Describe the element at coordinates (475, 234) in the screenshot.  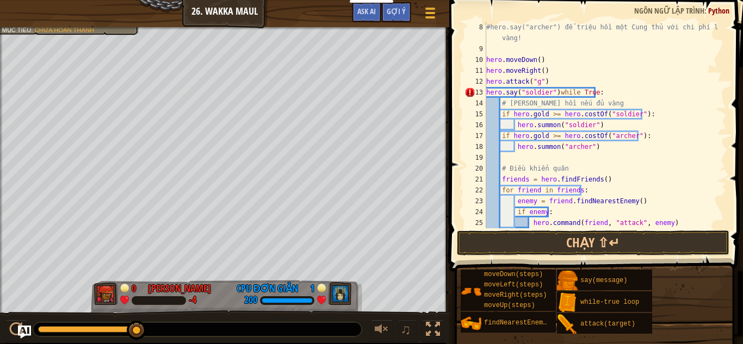
I see `div: 26` at that location.